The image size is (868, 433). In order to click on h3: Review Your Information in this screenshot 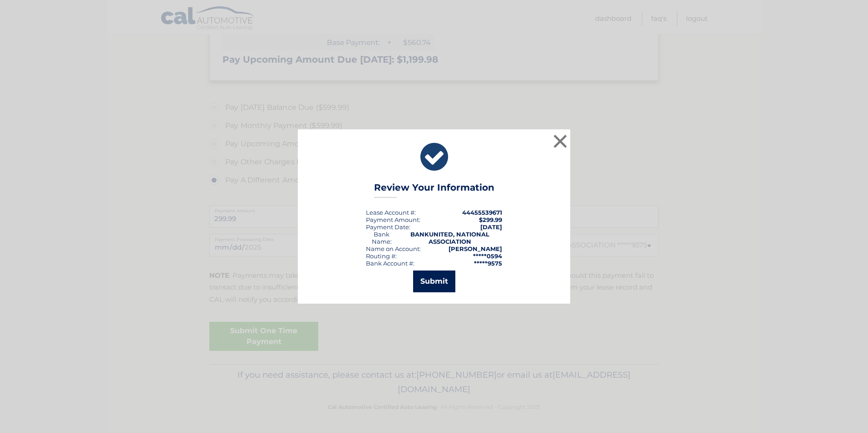, I will do `click(434, 190)`.